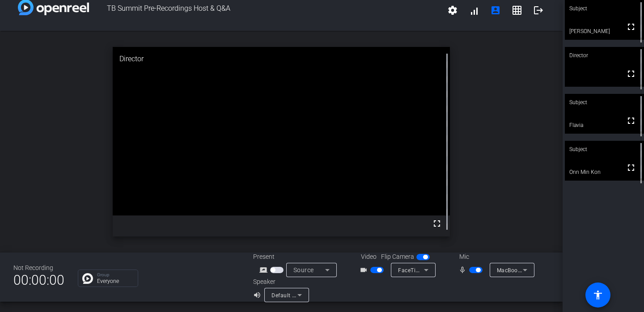 The height and width of the screenshot is (312, 644). I want to click on p: Everyone, so click(115, 282).